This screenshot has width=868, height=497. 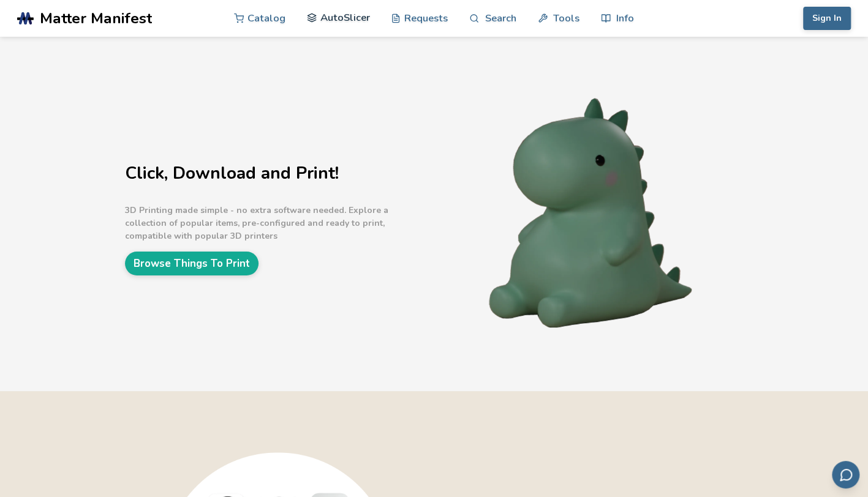 I want to click on h1: Click, Download and Print!, so click(x=278, y=173).